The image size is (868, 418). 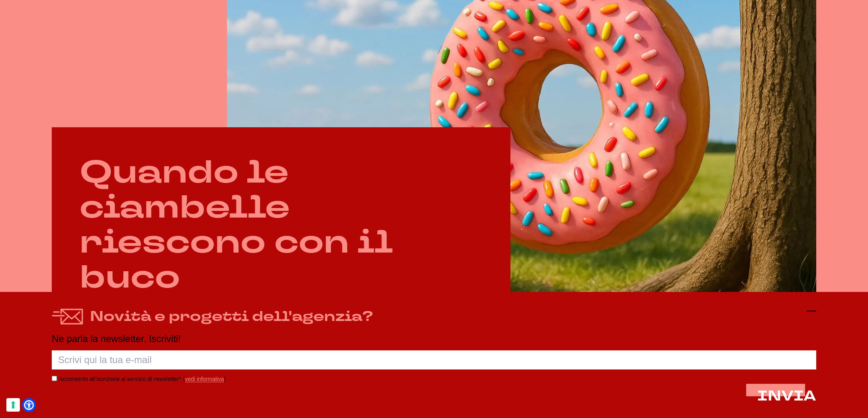 What do you see at coordinates (434, 360) in the screenshot?
I see `input: Scrivi qui la tua e-mail` at bounding box center [434, 360].